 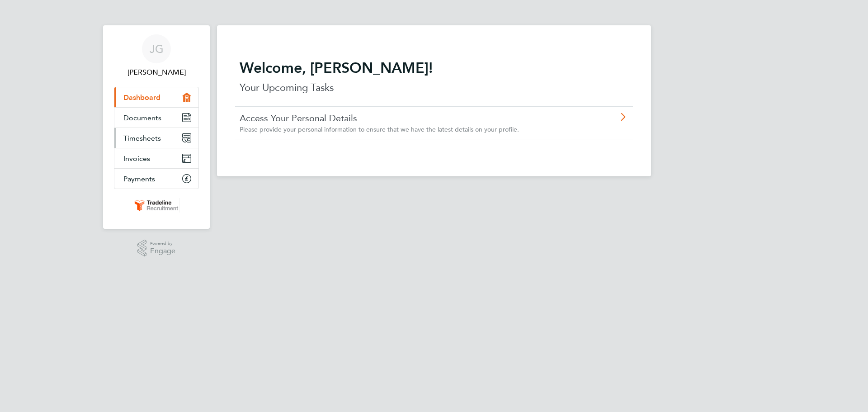 I want to click on a: Access Your Personal Details, so click(x=408, y=118).